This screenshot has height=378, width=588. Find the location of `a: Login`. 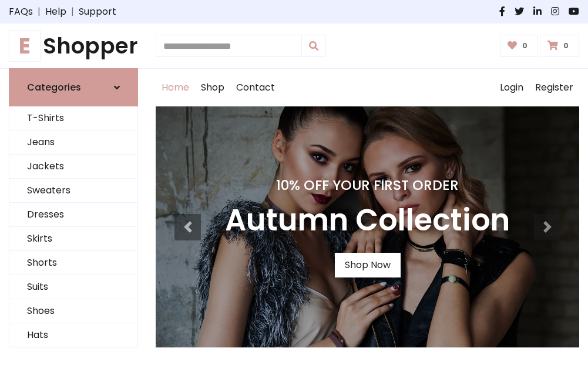

a: Login is located at coordinates (512, 87).